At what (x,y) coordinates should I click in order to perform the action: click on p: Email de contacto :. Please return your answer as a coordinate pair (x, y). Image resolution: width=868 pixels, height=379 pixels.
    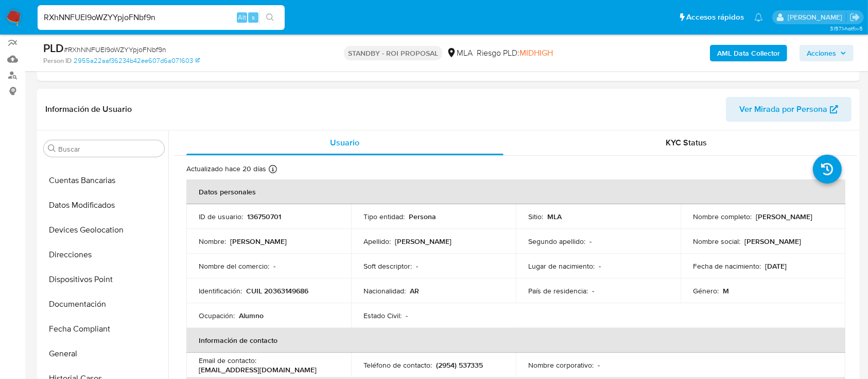
    Looking at the image, I should click on (227, 360).